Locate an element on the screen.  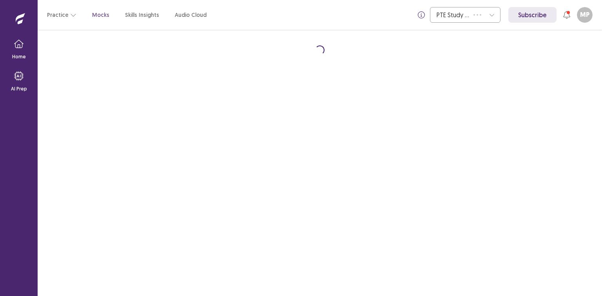
a: Skills Insights is located at coordinates (142, 15).